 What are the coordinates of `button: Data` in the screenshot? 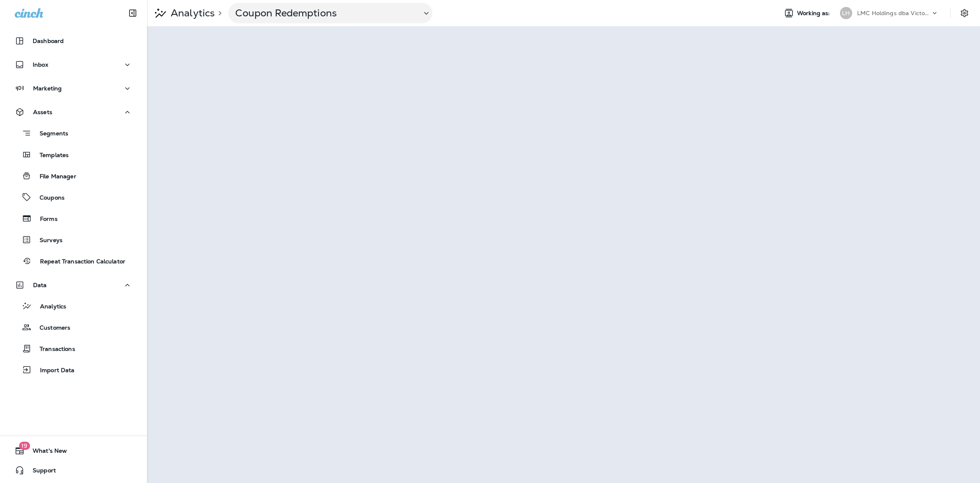 It's located at (74, 285).